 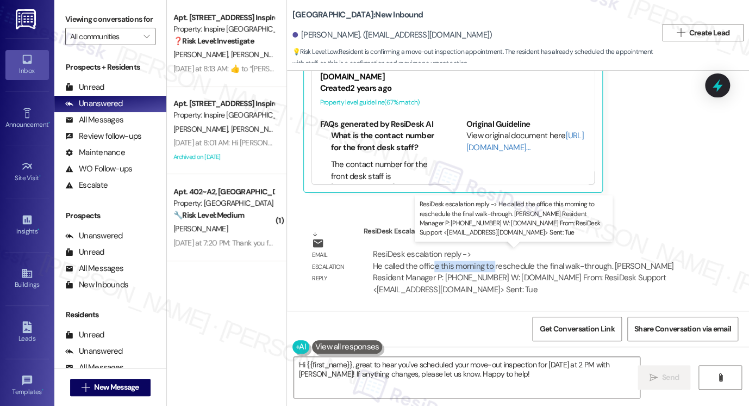 I want to click on a: Inbox, so click(x=27, y=65).